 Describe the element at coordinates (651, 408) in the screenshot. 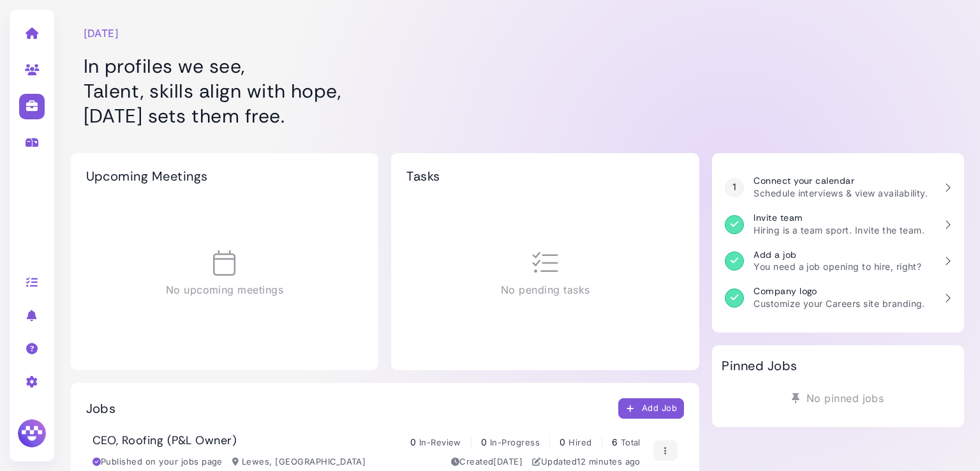

I see `button: Add Job` at that location.